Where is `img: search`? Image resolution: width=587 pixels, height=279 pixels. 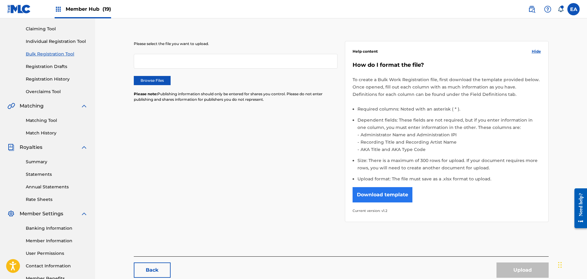
img: search is located at coordinates (531, 9).